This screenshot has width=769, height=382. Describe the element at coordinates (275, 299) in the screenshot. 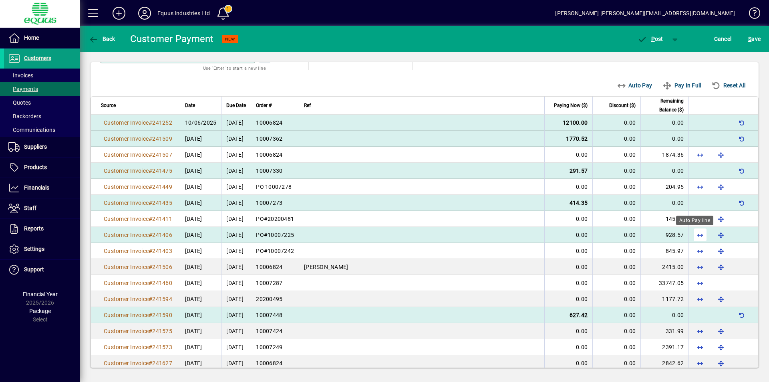

I see `td: 20200495` at that location.